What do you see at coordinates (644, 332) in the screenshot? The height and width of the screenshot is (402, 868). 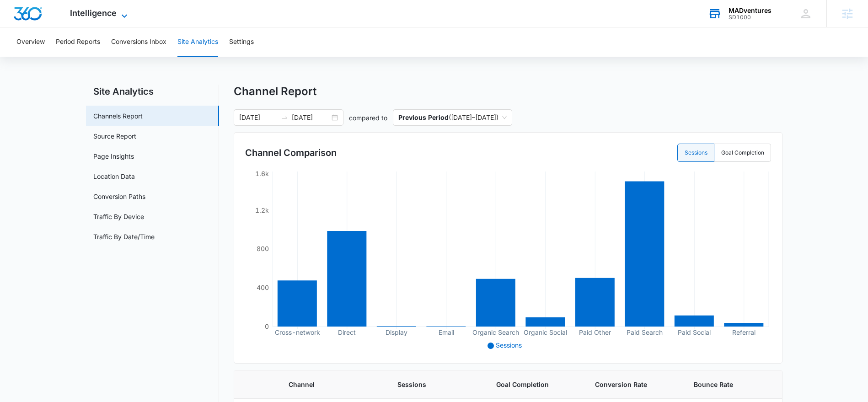 I see `tspan: Paid Search` at bounding box center [644, 332].